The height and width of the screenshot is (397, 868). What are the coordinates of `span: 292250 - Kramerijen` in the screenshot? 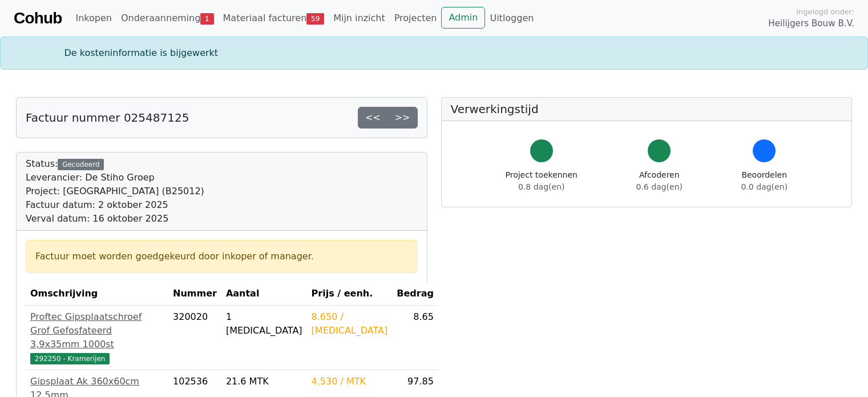 It's located at (69, 358).